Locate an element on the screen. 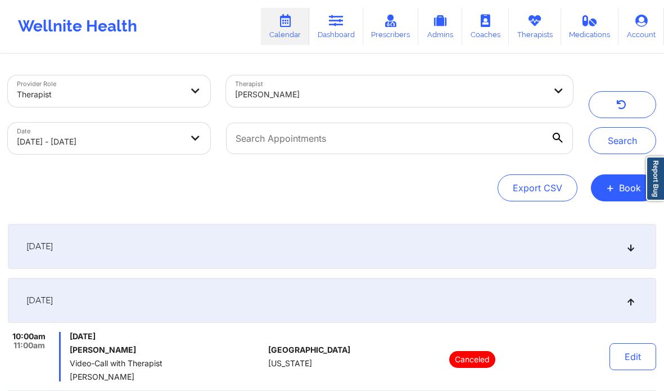 This screenshot has width=664, height=391. a: Coaches is located at coordinates (485, 26).